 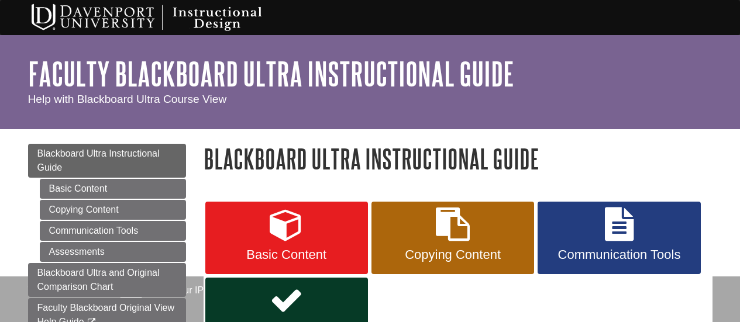 What do you see at coordinates (287, 255) in the screenshot?
I see `span: Basic Content` at bounding box center [287, 255].